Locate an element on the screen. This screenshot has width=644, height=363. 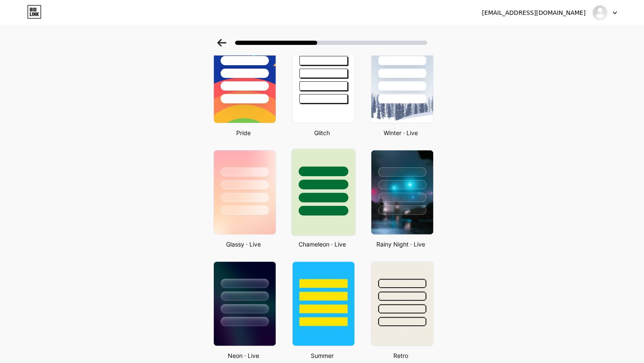
div: Retro is located at coordinates (402, 356).